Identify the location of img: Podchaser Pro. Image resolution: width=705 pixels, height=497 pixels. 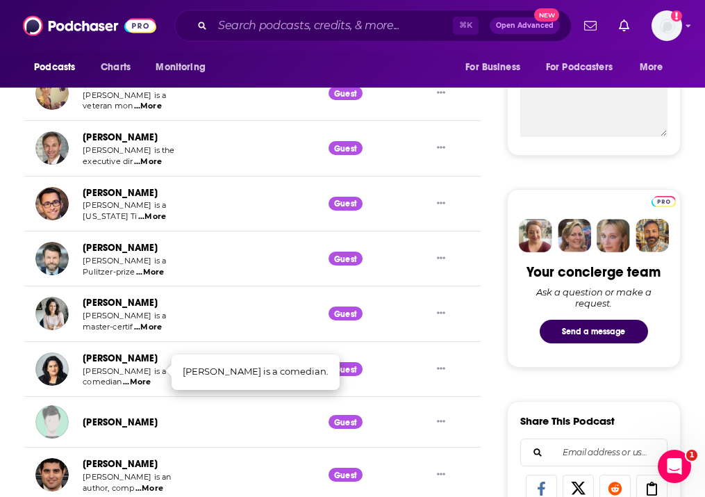
(664, 202).